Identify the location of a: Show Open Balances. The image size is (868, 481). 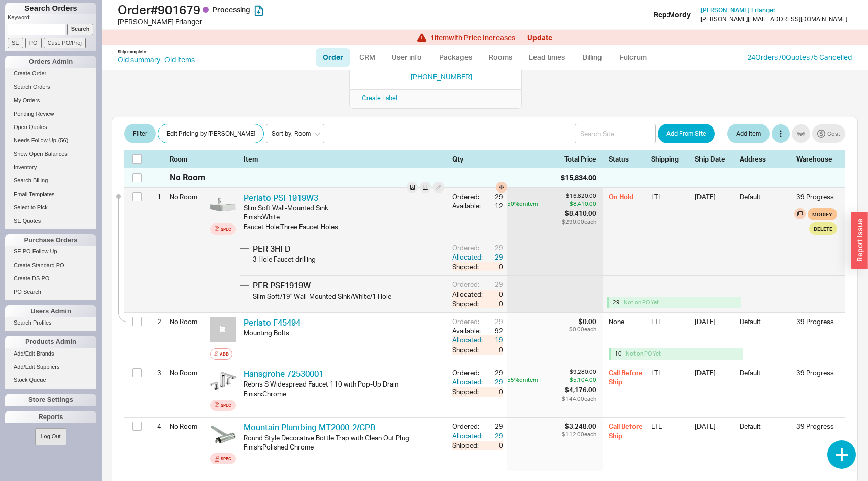
(51, 154).